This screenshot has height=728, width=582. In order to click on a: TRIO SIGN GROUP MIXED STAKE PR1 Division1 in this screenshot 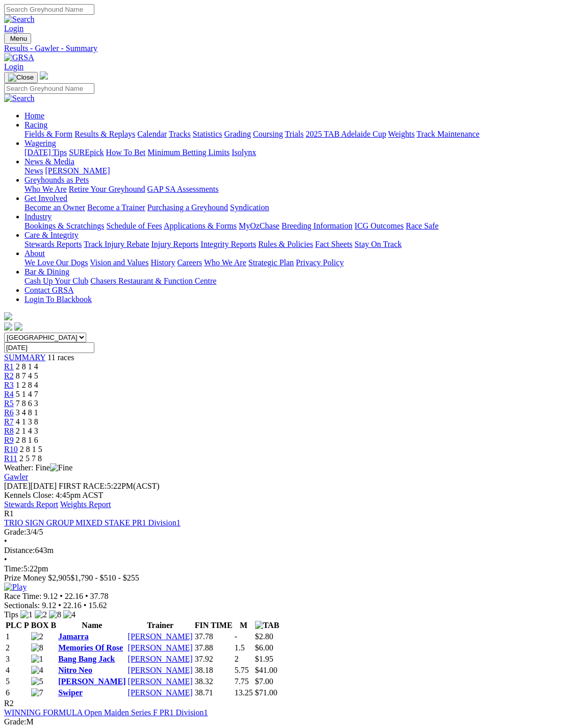, I will do `click(92, 523)`.